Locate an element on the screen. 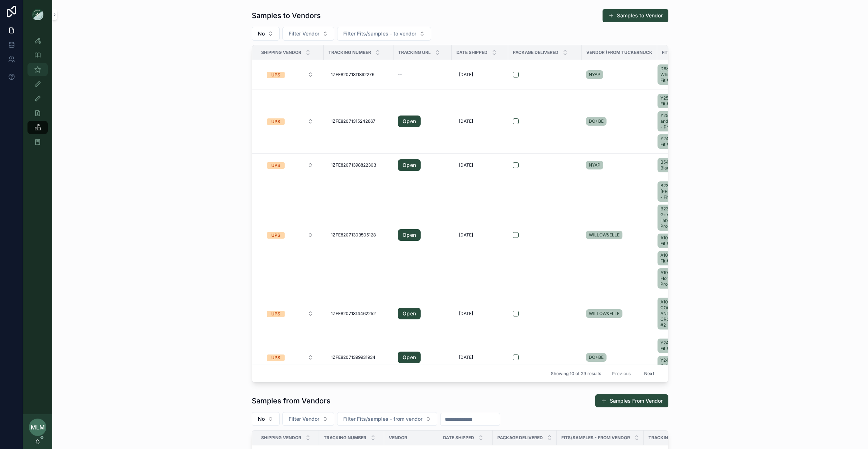  a: A10261-White Floral - Fit #1 - Proto is located at coordinates (678, 278).